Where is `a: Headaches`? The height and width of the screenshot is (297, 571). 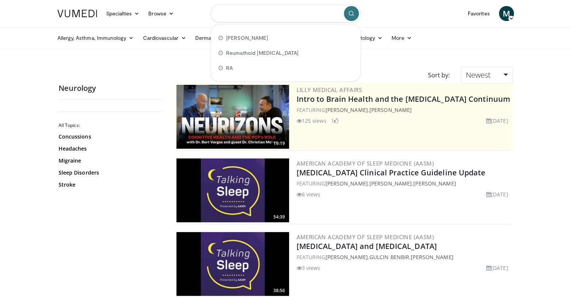 a: Headaches is located at coordinates (109, 149).